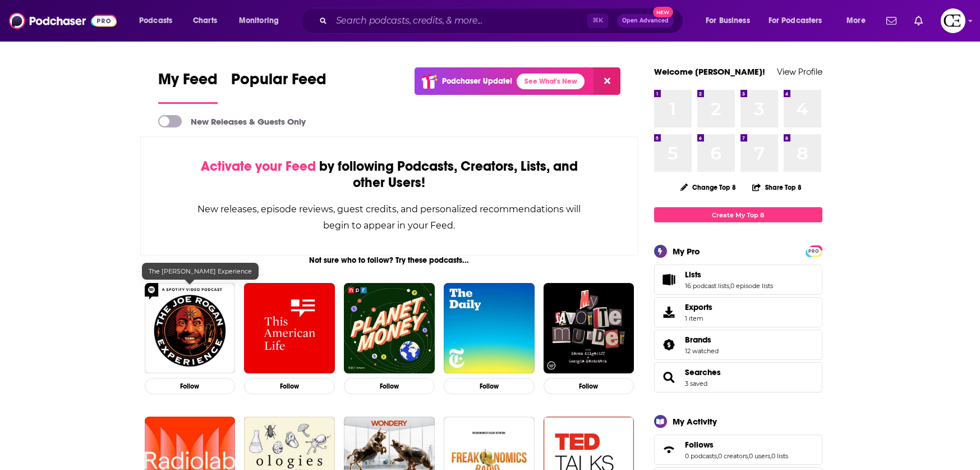  I want to click on a: Podchaser - Follow, Share and Rate Podcasts, so click(63, 21).